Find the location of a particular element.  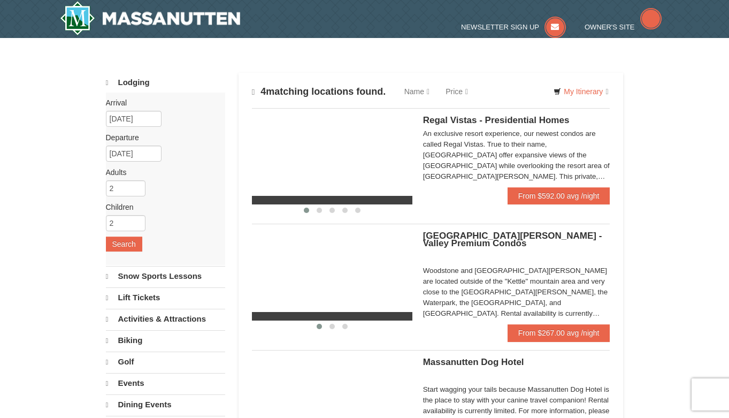

a: From $267.00 avg /night is located at coordinates (559, 333).